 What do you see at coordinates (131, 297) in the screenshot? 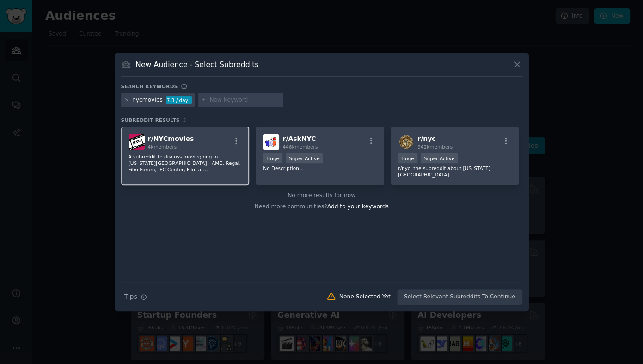
I see `span: Tips` at bounding box center [131, 297].